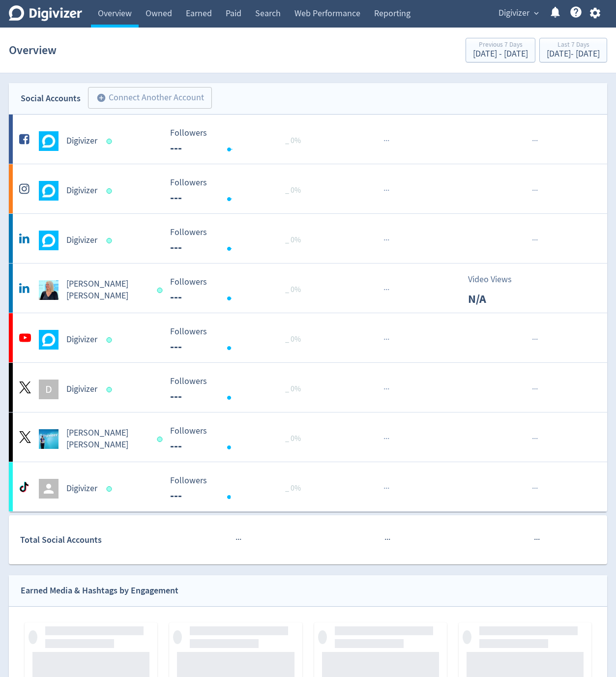 This screenshot has width=616, height=677. What do you see at coordinates (573, 46) in the screenshot?
I see `div: Last 7 Days` at bounding box center [573, 46].